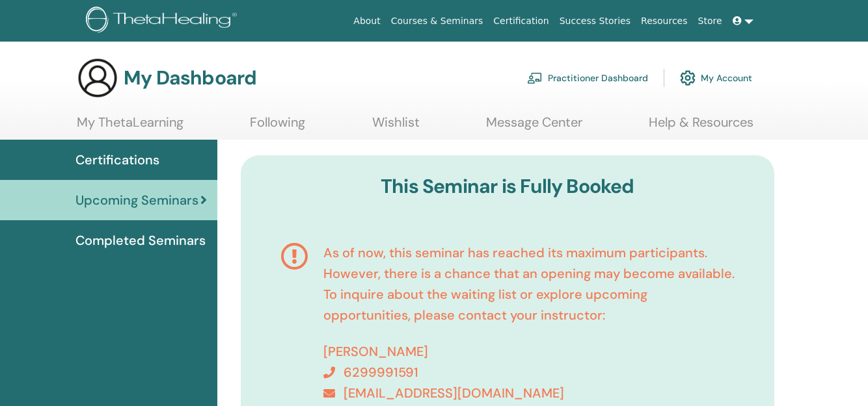 The image size is (868, 406). What do you see at coordinates (521, 21) in the screenshot?
I see `a: Certification` at bounding box center [521, 21].